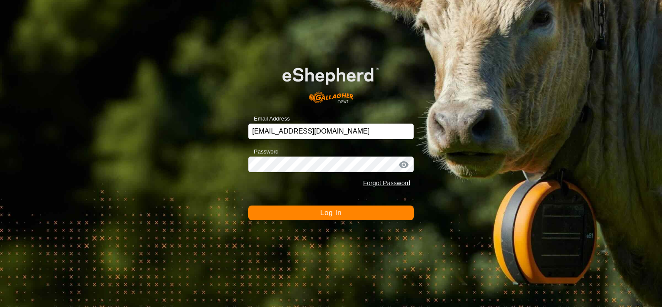 Image resolution: width=662 pixels, height=307 pixels. What do you see at coordinates (331, 82) in the screenshot?
I see `img: E-shepherd Logo` at bounding box center [331, 82].